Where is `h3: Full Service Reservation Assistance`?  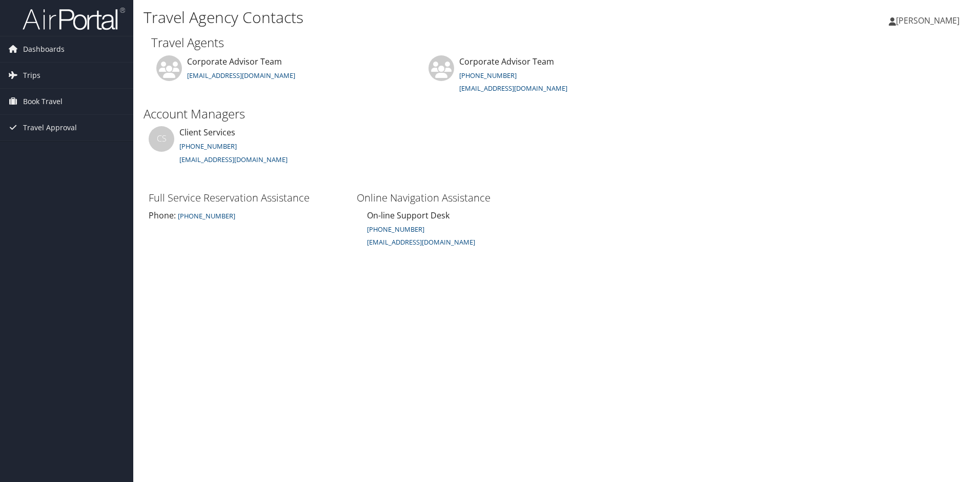 h3: Full Service Reservation Assistance is located at coordinates (248, 198).